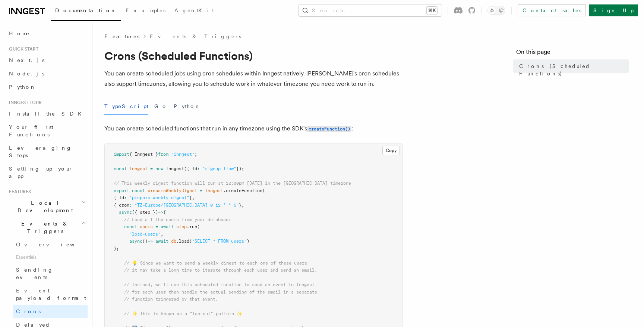 The height and width of the screenshot is (327, 644). Describe the element at coordinates (43, 228) in the screenshot. I see `span: Events & Triggers` at that location.